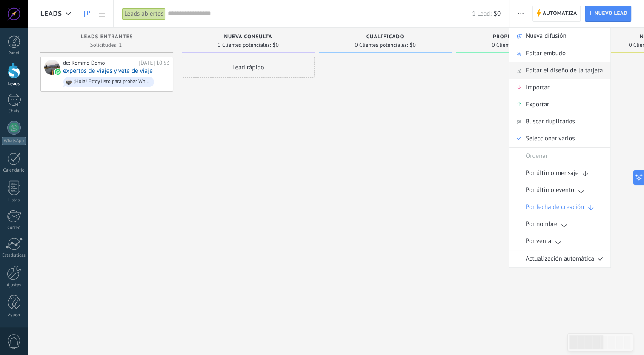 This screenshot has height=355, width=644. I want to click on a: expertos de viajes y vete de viaje, so click(108, 71).